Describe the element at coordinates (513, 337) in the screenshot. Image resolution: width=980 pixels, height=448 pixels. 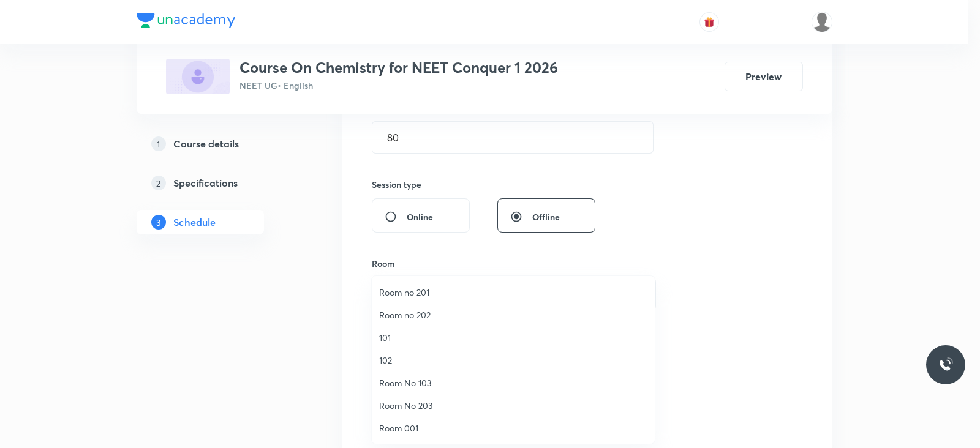
I see `span: 101` at that location.